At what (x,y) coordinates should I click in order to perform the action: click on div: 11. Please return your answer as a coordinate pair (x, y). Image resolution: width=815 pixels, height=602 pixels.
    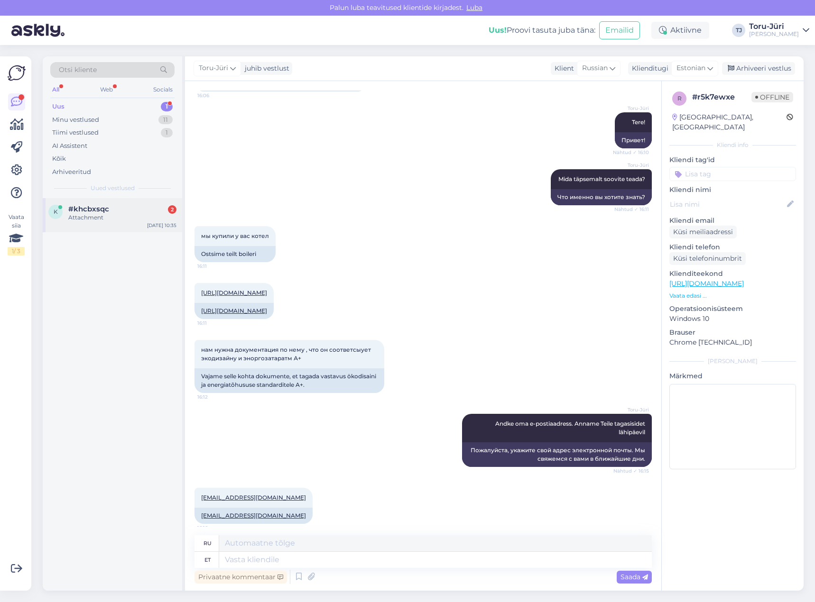
    Looking at the image, I should click on (166, 120).